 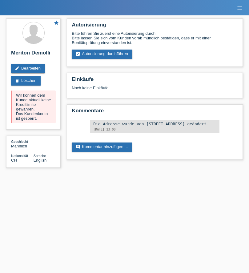 What do you see at coordinates (17, 68) in the screenshot?
I see `i: edit` at bounding box center [17, 68].